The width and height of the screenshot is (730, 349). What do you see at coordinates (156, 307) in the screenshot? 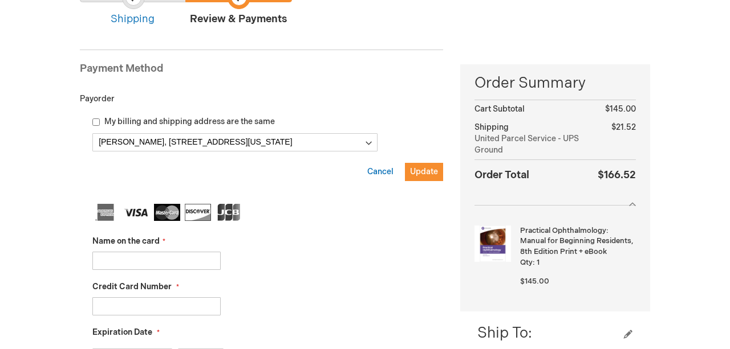
I see `input: Credit Card Number` at bounding box center [156, 307].